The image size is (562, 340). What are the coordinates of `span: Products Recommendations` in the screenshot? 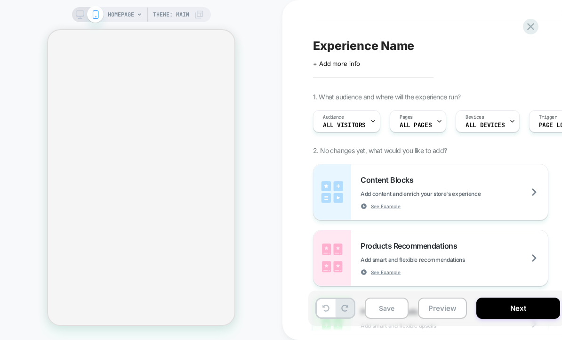 It's located at (411, 245).